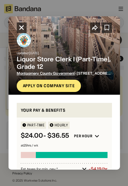  I want to click on div: Per hour, so click(83, 136).